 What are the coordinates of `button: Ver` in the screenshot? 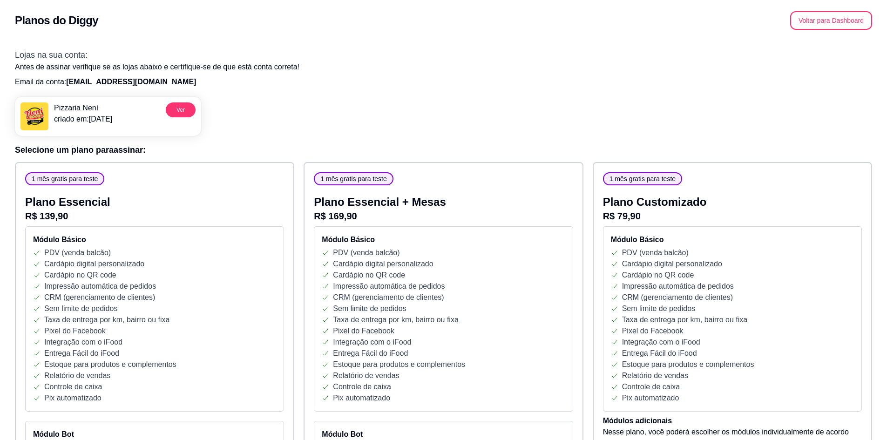 It's located at (181, 110).